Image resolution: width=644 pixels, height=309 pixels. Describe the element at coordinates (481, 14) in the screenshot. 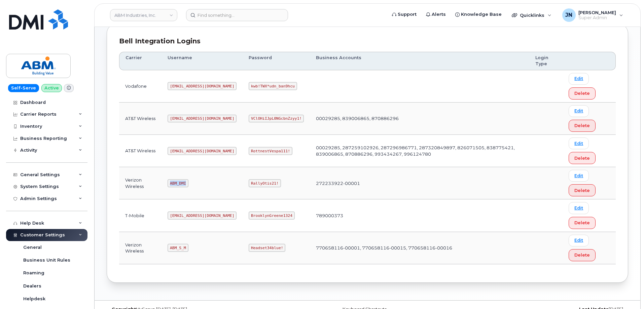

I see `span: Knowledge Base` at that location.